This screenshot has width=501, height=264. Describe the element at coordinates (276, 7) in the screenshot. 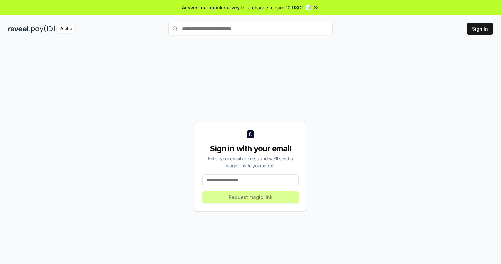

I see `span: for a chance to earn 10 USDT 📝` at that location.